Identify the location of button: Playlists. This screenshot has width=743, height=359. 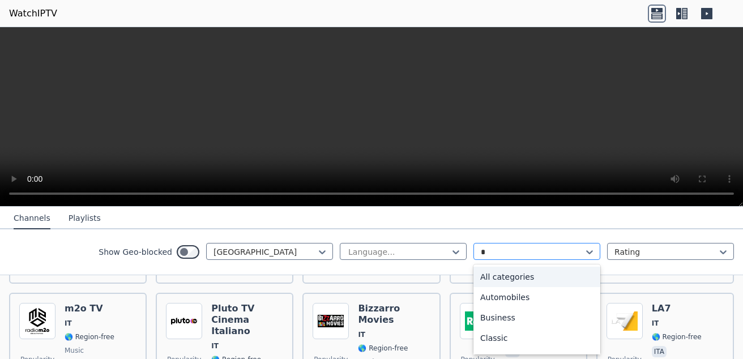
(84, 219).